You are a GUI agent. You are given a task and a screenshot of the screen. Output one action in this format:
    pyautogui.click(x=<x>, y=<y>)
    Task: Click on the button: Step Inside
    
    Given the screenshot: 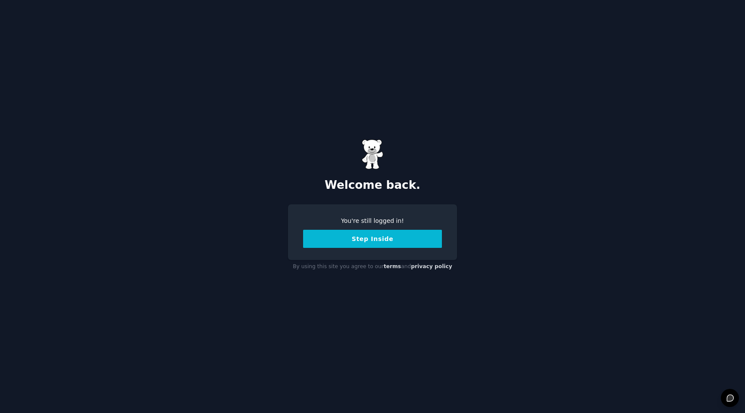 What is the action you would take?
    pyautogui.click(x=373, y=239)
    